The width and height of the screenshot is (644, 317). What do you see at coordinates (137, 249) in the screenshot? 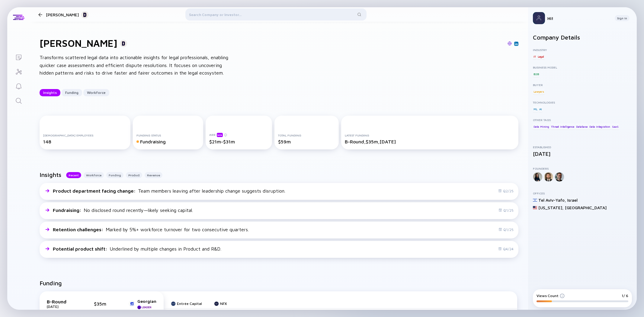
I see `div: Underlined by multiple changes in Product and R&D.` at bounding box center [137, 249].